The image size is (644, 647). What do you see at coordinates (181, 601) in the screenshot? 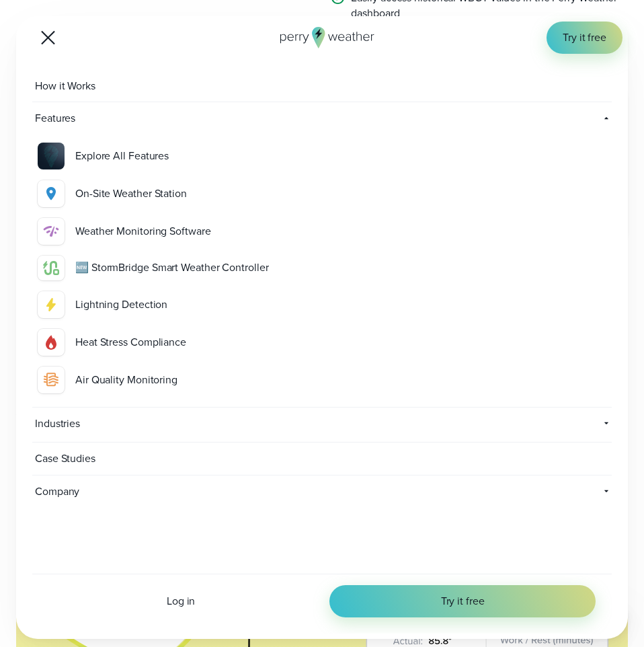
I see `span: Log in` at bounding box center [181, 601].